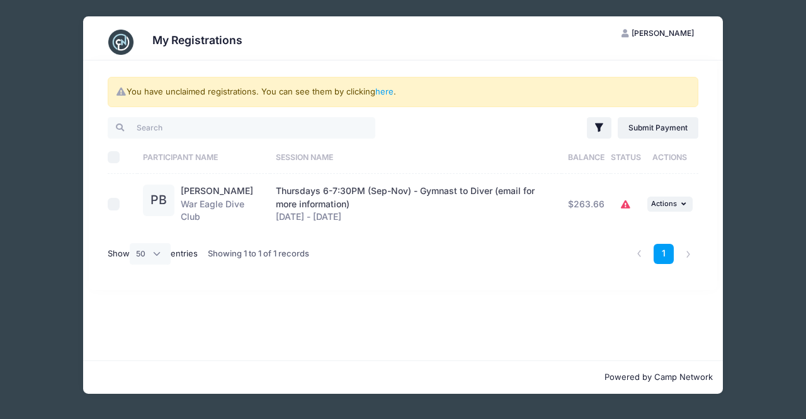 The height and width of the screenshot is (419, 806). Describe the element at coordinates (626, 157) in the screenshot. I see `th: Status: activate to sort column ascending` at that location.